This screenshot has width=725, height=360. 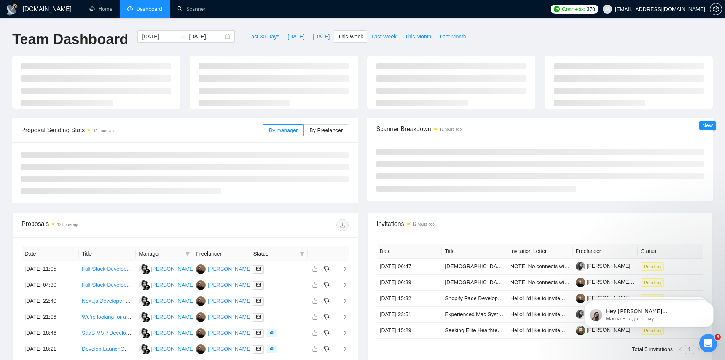 I want to click on a: Experienced Mac System Developer, so click(x=488, y=314).